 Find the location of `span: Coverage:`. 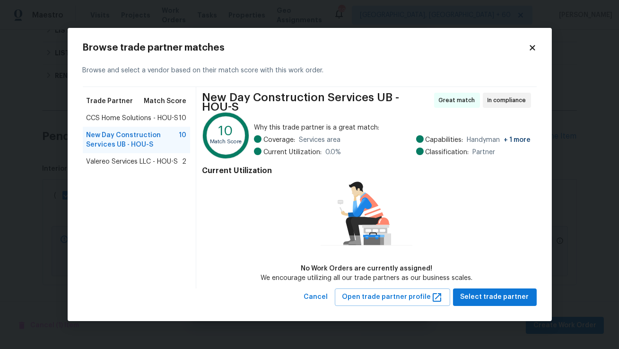

span: Coverage: is located at coordinates (279, 140).